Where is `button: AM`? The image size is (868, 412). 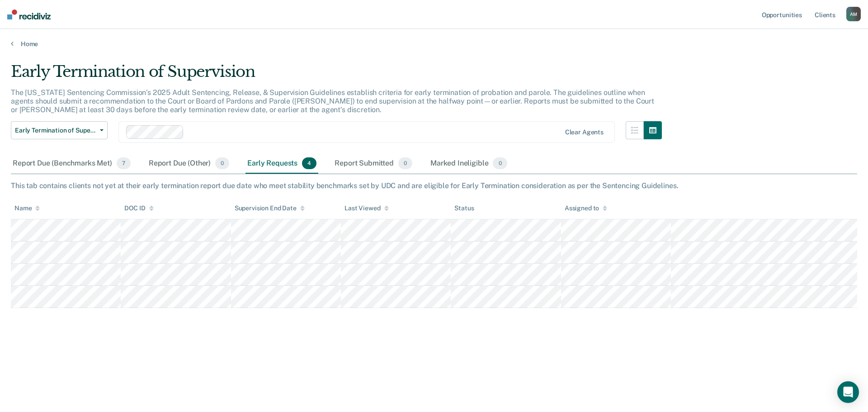 button: AM is located at coordinates (854, 14).